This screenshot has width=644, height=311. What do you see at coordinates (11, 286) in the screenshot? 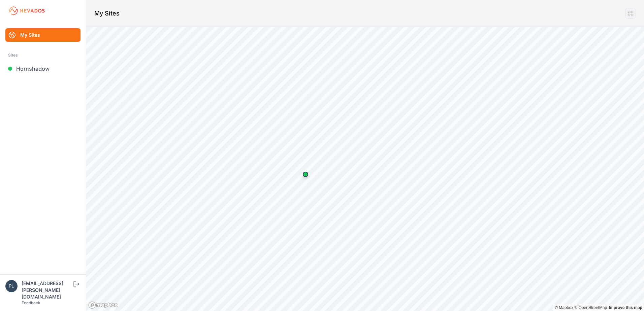
I see `img: plsmith@sundt.com` at bounding box center [11, 286].